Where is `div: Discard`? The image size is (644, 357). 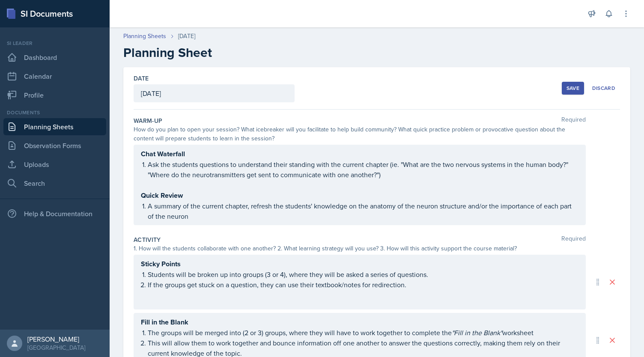
div: Discard is located at coordinates (604, 88).